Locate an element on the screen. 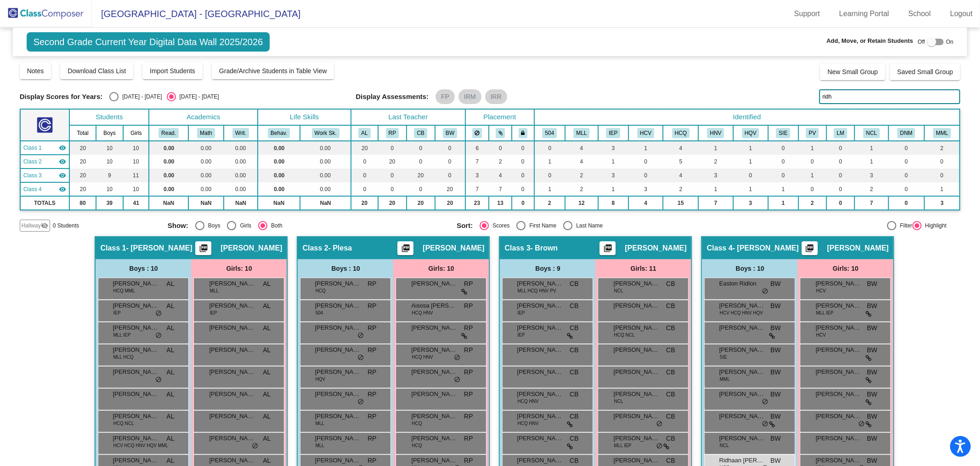 The height and width of the screenshot is (466, 980). button: IEP is located at coordinates (613, 133).